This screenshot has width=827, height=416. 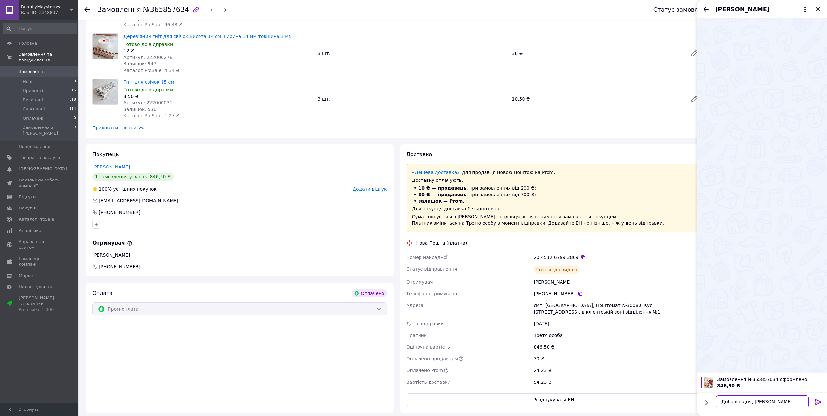 What do you see at coordinates (27, 82) in the screenshot?
I see `span: Нові` at bounding box center [27, 82].